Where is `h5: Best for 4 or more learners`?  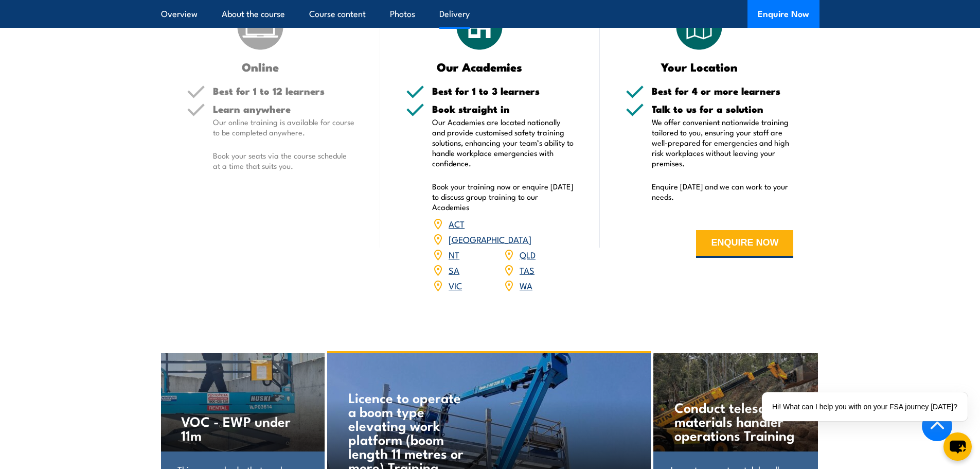 h5: Best for 4 or more learners is located at coordinates (723, 90).